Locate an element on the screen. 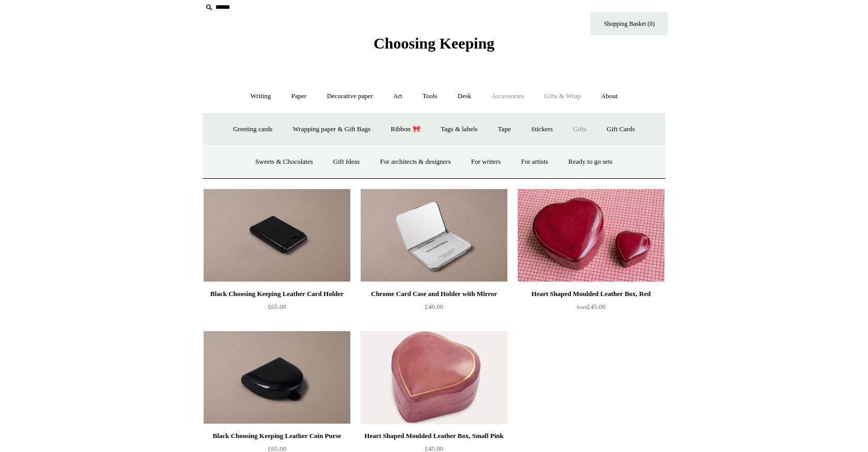 This screenshot has width=868, height=452. a: Desk is located at coordinates (465, 96).